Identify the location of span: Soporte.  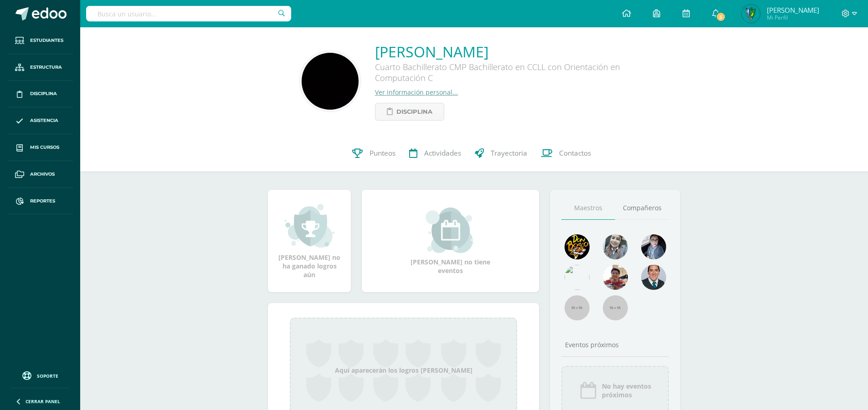
(48, 376).